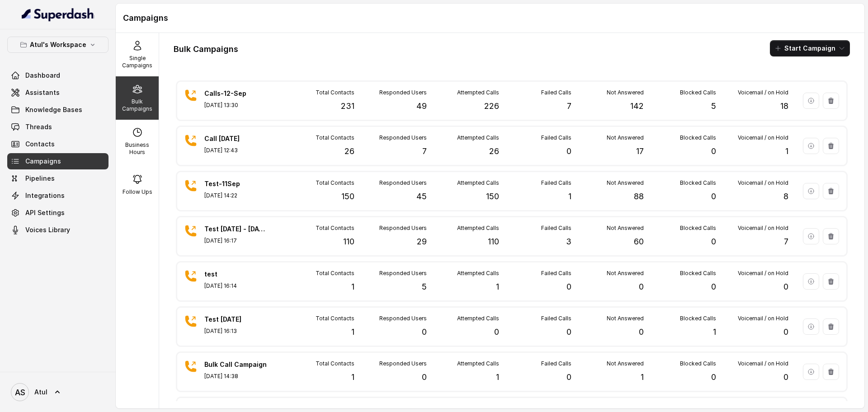 The height and width of the screenshot is (412, 868). Describe the element at coordinates (58, 110) in the screenshot. I see `a: Knowledge Bases` at that location.